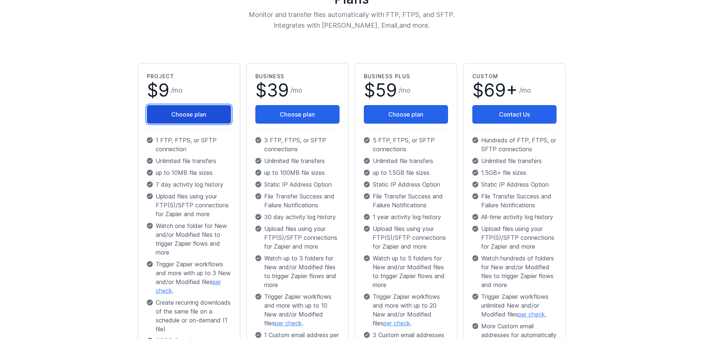 Image resolution: width=703 pixels, height=339 pixels. I want to click on h2: Custom, so click(515, 76).